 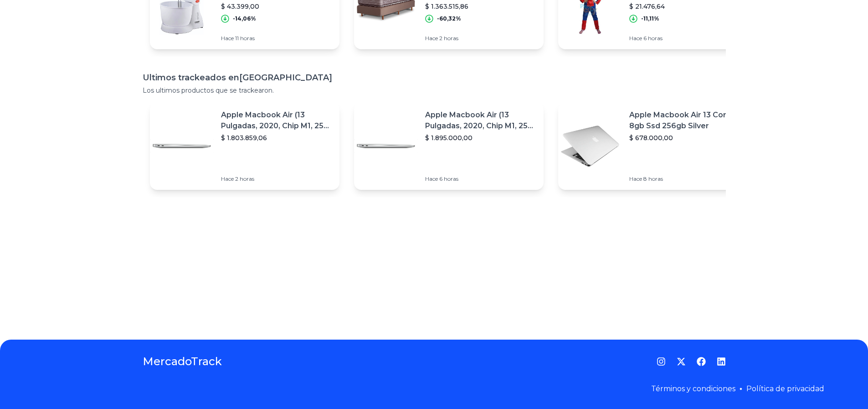 I want to click on a: Política de privacidad, so click(x=785, y=388).